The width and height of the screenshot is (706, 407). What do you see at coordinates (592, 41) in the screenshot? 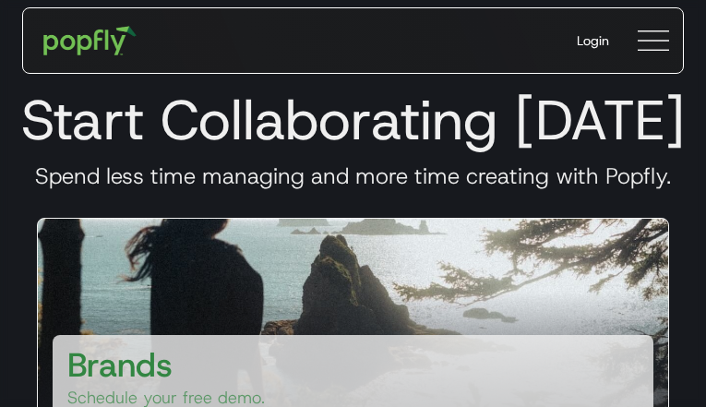
I see `a: Login` at bounding box center [592, 41].